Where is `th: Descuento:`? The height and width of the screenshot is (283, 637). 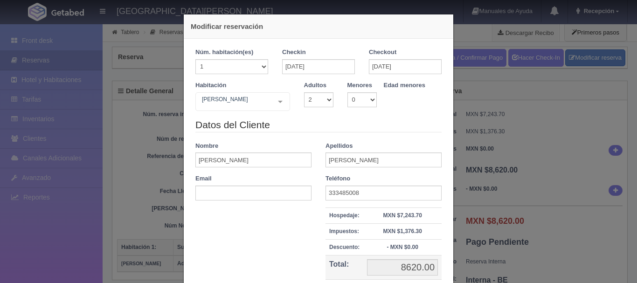
th: Descuento: is located at coordinates (344, 247).